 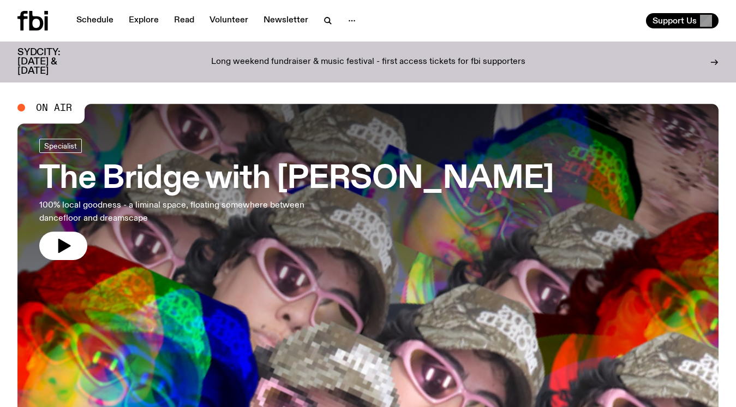 I want to click on span: On Air, so click(x=54, y=108).